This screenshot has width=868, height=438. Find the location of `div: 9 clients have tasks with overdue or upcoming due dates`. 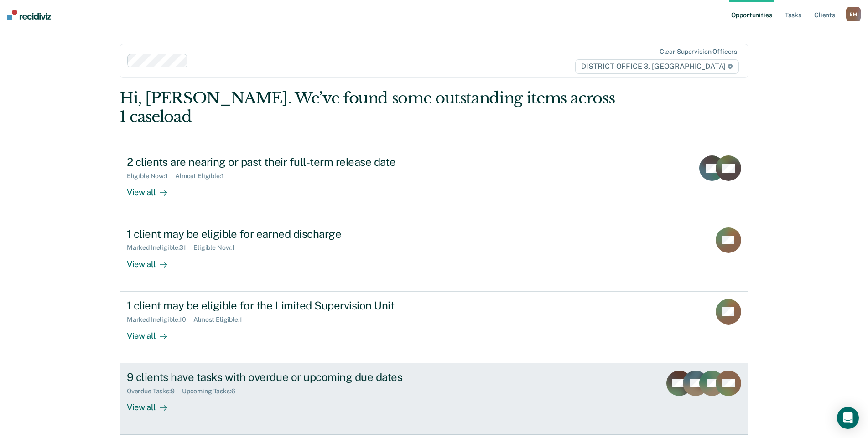

div: 9 clients have tasks with overdue or upcoming due dates is located at coordinates (287, 377).